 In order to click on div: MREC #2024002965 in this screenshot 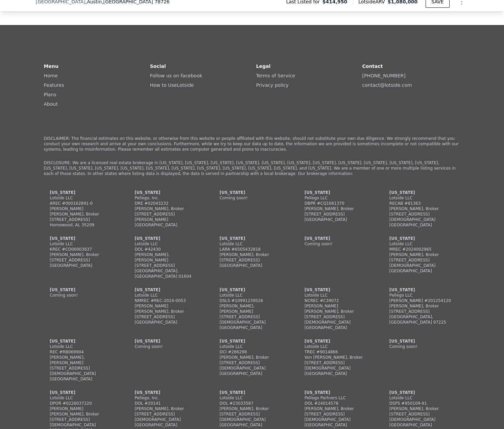, I will do `click(422, 249)`.